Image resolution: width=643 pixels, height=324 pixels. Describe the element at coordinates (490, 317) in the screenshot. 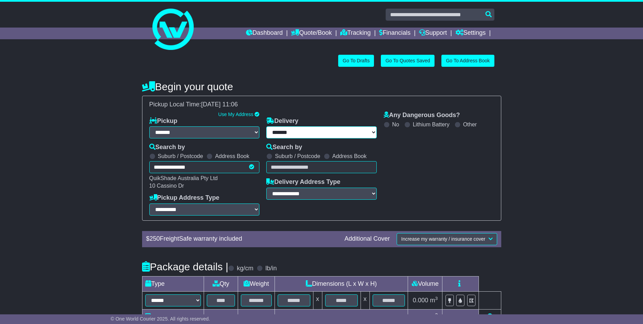

I see `a: Add new item` at that location.